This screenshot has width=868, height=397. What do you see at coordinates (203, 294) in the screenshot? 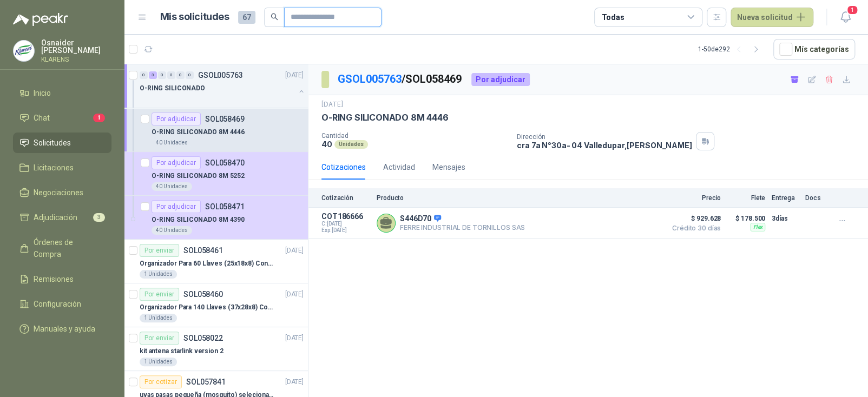
I see `p: SOL058460` at bounding box center [203, 294].